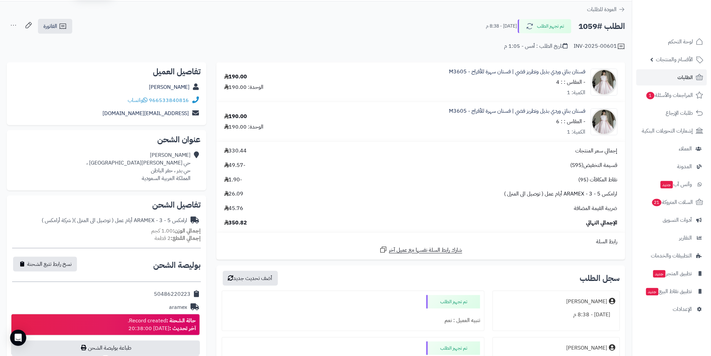 This screenshot has width=711, height=356. What do you see at coordinates (50, 26) in the screenshot?
I see `span: الفاتورة` at bounding box center [50, 26].